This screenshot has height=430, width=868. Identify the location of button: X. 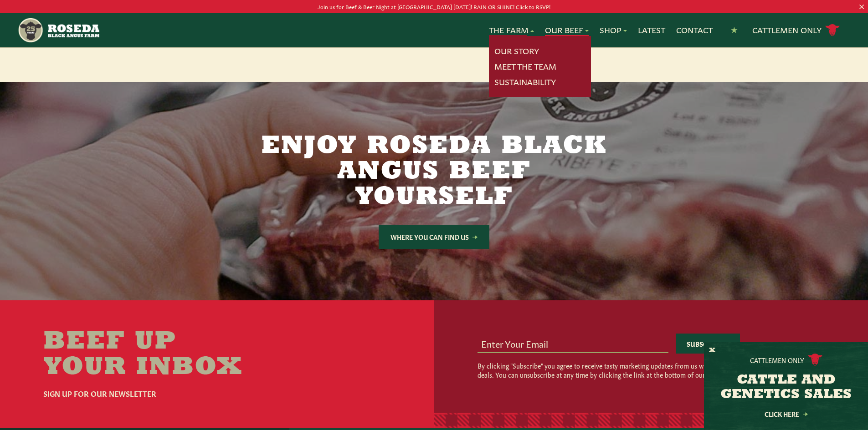
(712, 350).